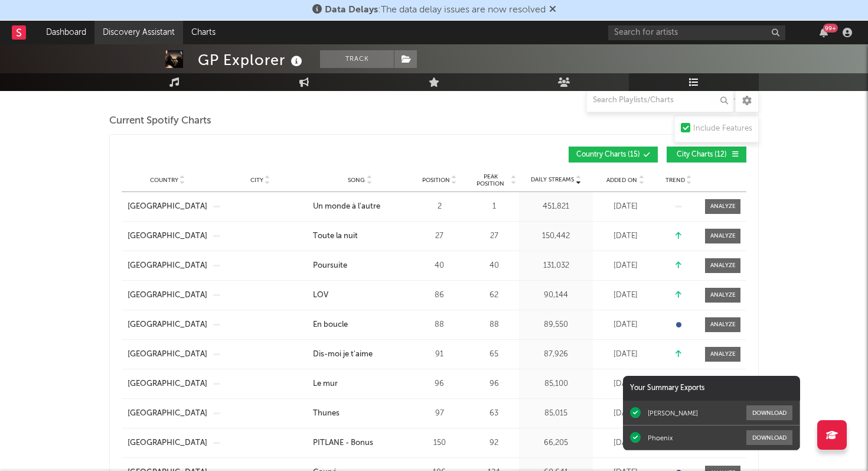 This screenshot has width=868, height=471. Describe the element at coordinates (440, 413) in the screenshot. I see `div: 97` at that location.